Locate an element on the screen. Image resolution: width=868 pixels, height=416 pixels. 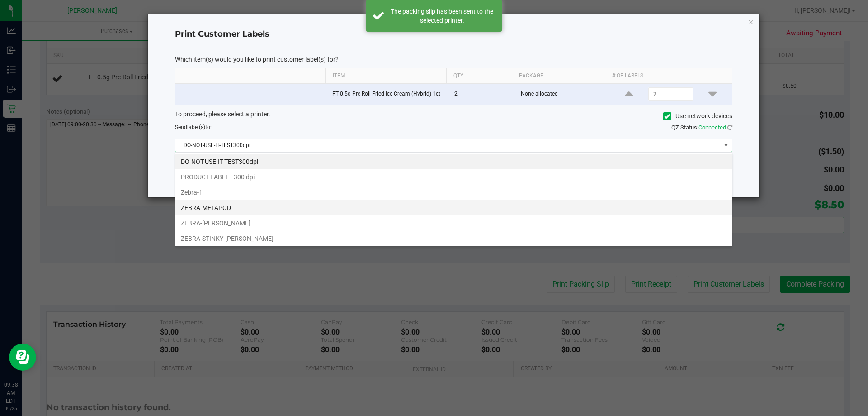
th: Qty is located at coordinates (479, 76).